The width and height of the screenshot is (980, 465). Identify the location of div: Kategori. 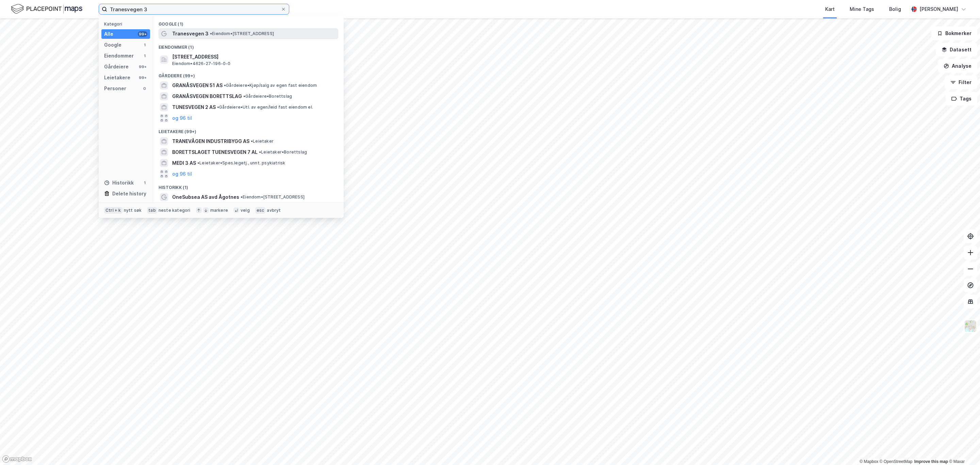
(127, 24).